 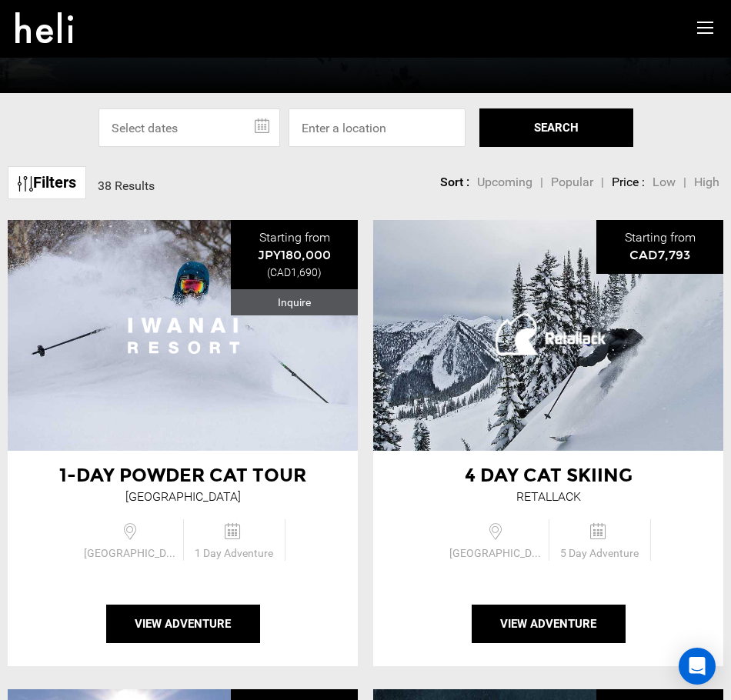 I want to click on div: Inquire, so click(x=294, y=302).